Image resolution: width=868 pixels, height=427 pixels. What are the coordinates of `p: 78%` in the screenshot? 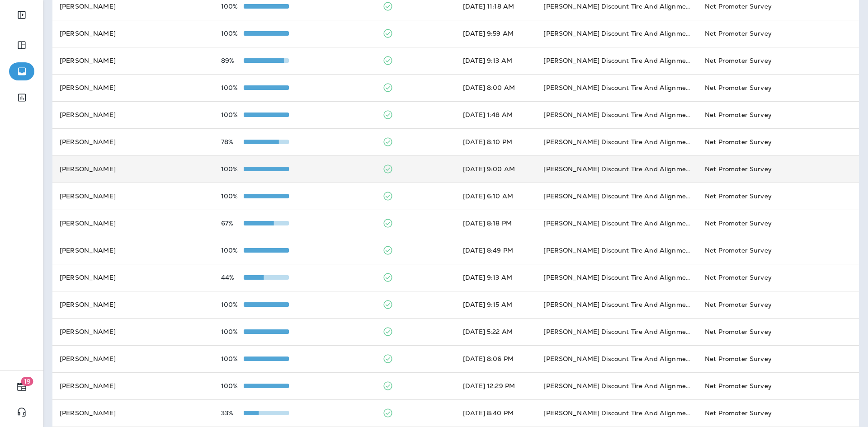 It's located at (233, 142).